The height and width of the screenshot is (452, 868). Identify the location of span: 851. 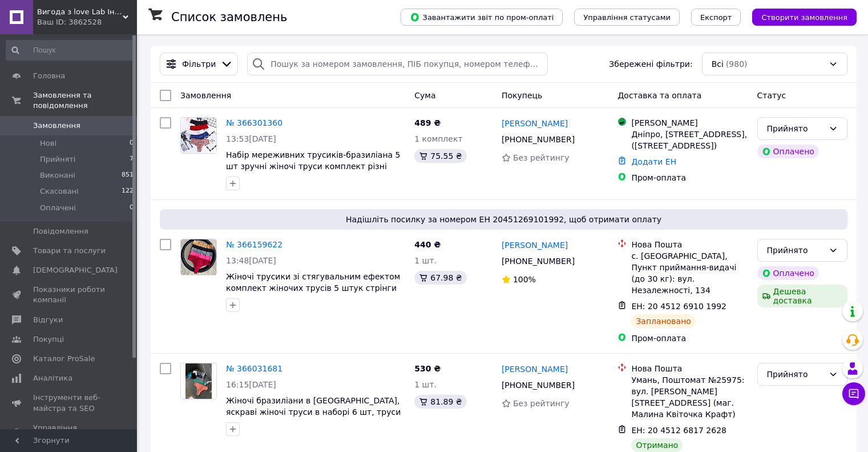
(127, 175).